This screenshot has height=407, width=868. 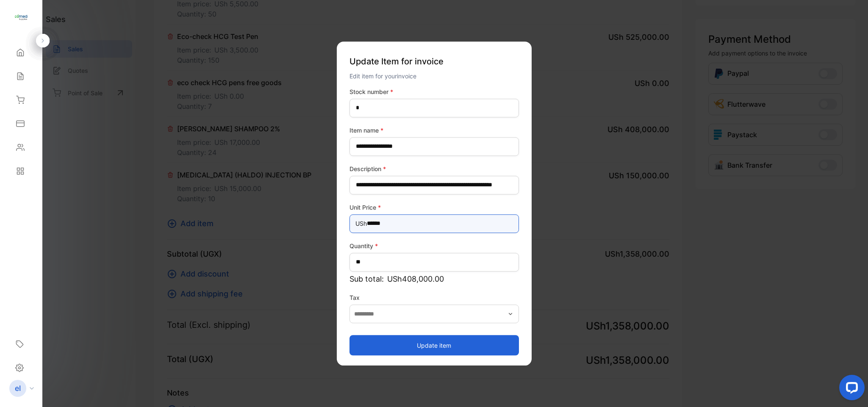 I want to click on p: Sub total:, so click(x=434, y=278).